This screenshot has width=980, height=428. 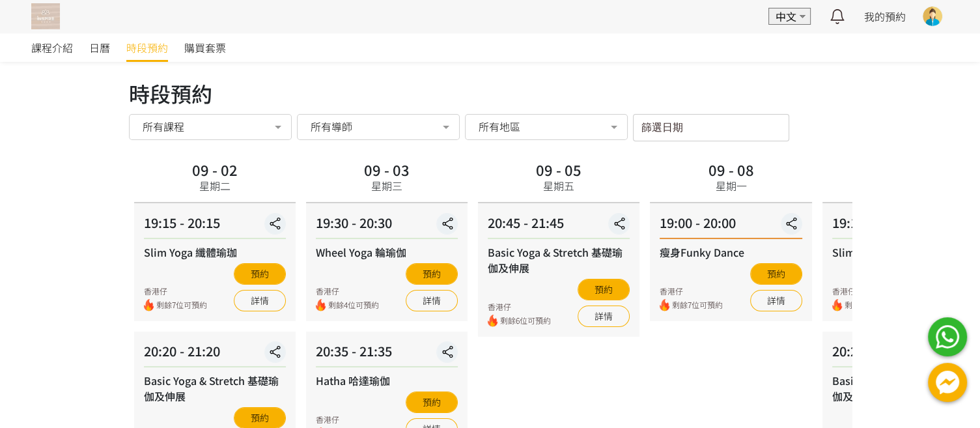 I want to click on div: 20:45 - 21:45, so click(x=559, y=226).